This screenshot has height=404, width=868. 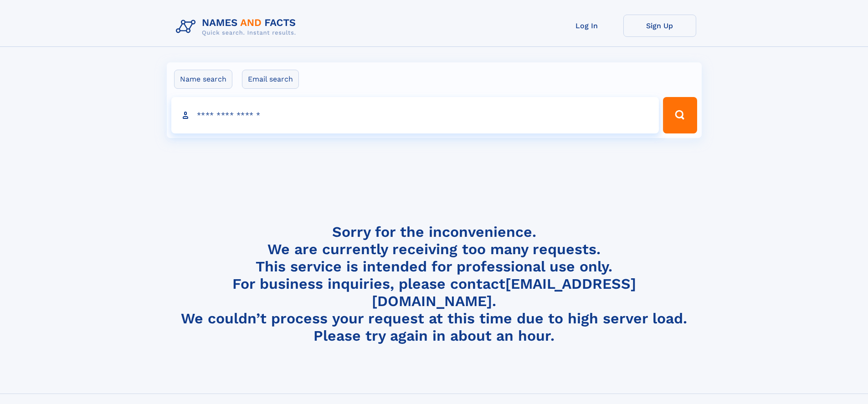 What do you see at coordinates (660, 26) in the screenshot?
I see `a: Sign Up` at bounding box center [660, 26].